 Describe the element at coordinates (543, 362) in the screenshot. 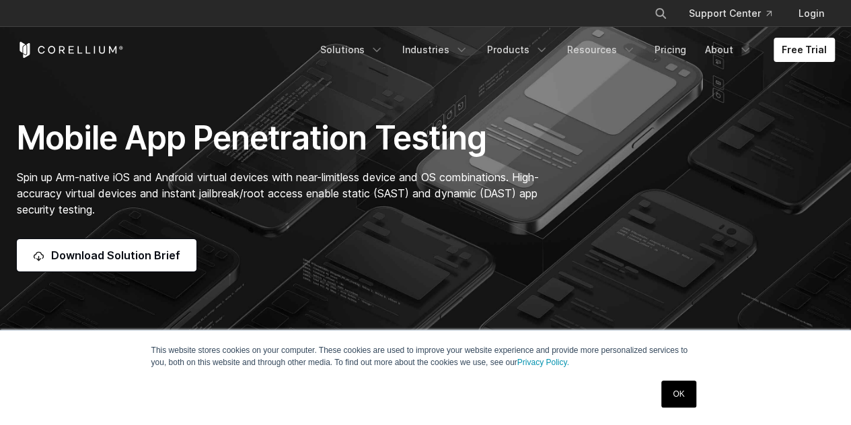

I see `a: Privacy Policy.` at that location.